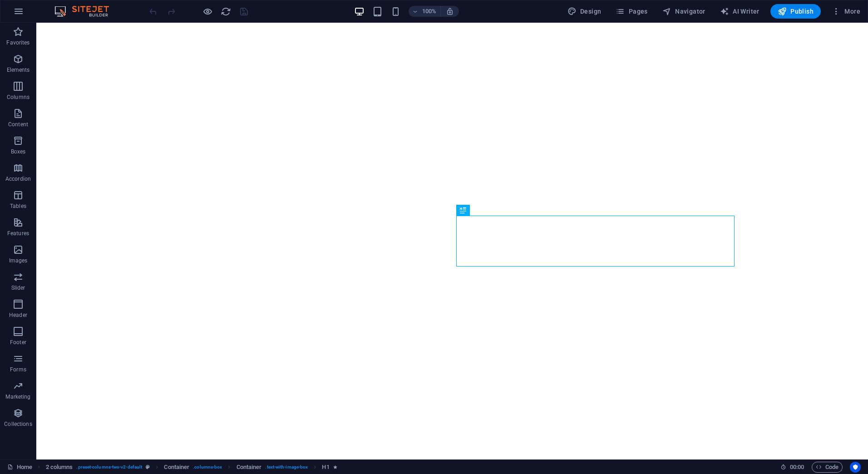 The height and width of the screenshot is (474, 868). What do you see at coordinates (226, 12) in the screenshot?
I see `i: Reload page` at bounding box center [226, 12].